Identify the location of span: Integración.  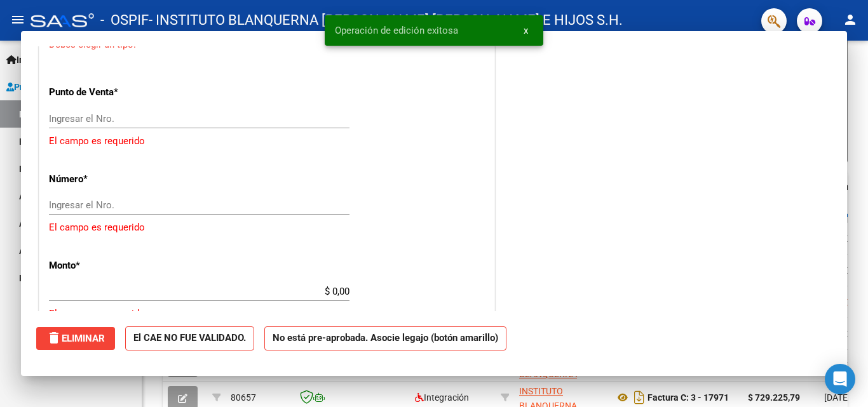
(442, 397).